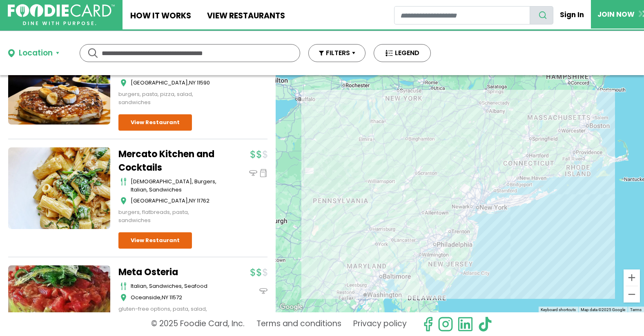 This screenshot has width=644, height=336. I want to click on a: Open this area in Google Maps (opens a new window), so click(291, 307).